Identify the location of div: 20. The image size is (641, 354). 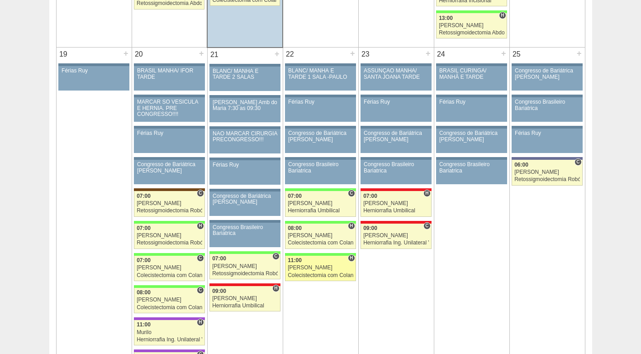
(139, 54).